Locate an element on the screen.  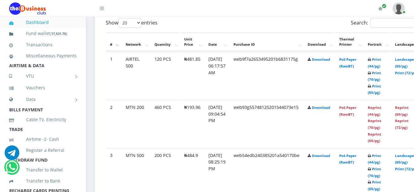
a: Data is located at coordinates (43, 99).